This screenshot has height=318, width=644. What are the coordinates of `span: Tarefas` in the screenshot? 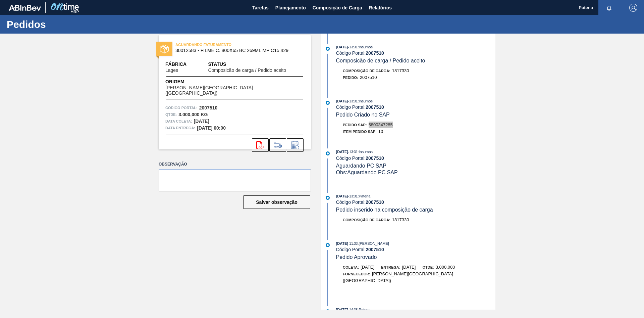 It's located at (260, 8).